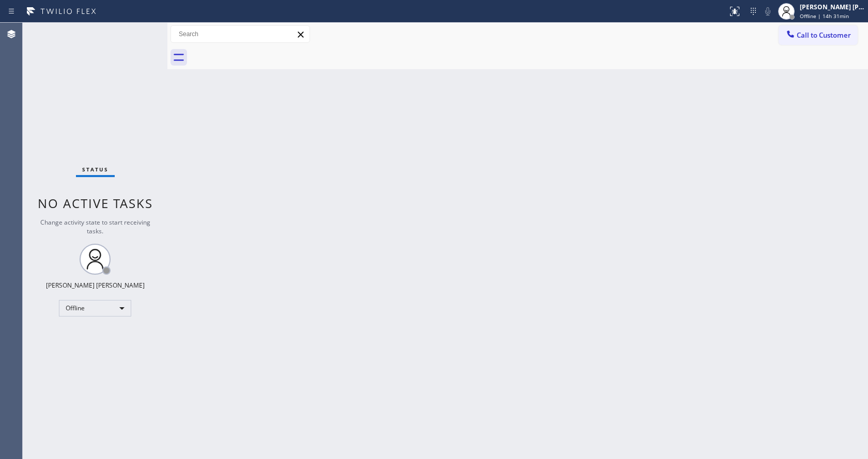  Describe the element at coordinates (768, 11) in the screenshot. I see `button: Mute` at that location.